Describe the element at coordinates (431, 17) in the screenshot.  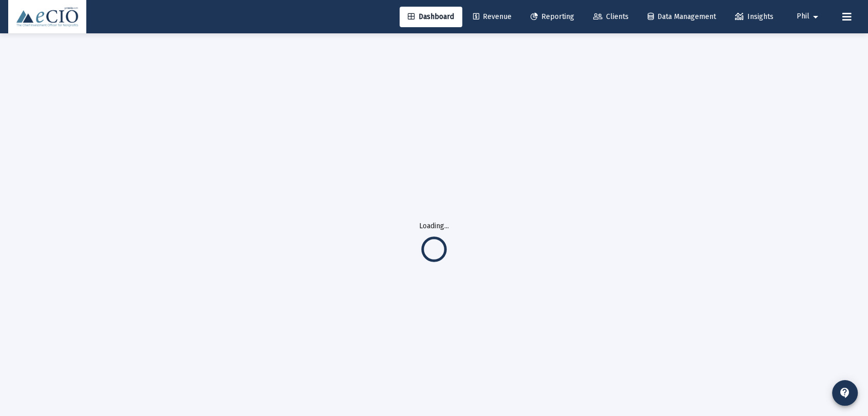
I see `a: Dashboard` at that location.